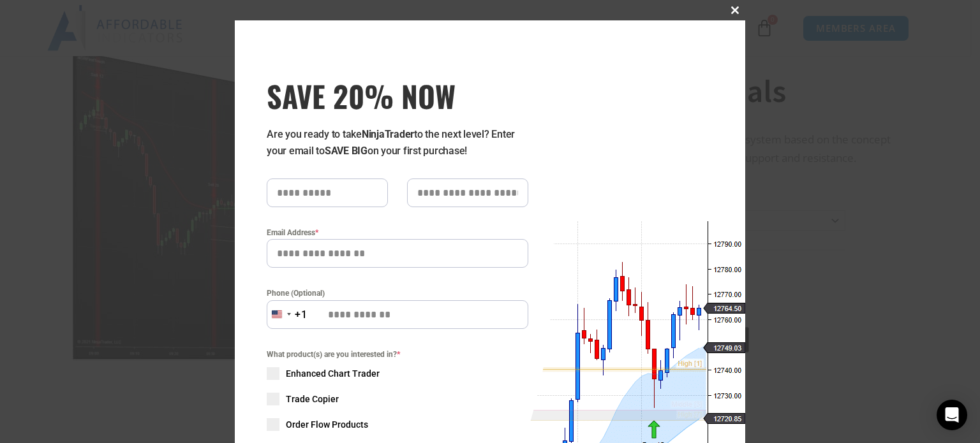  Describe the element at coordinates (397, 355) in the screenshot. I see `span: What product(s) are you interested in?` at that location.